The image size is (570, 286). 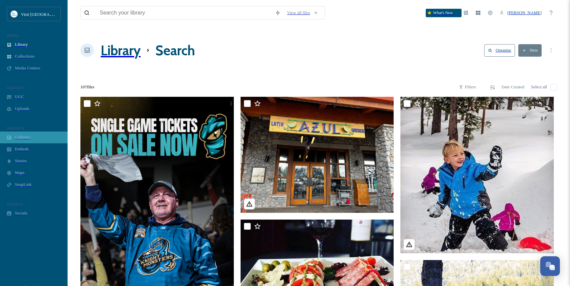 What do you see at coordinates (20, 173) in the screenshot?
I see `span: Maps` at bounding box center [20, 173].